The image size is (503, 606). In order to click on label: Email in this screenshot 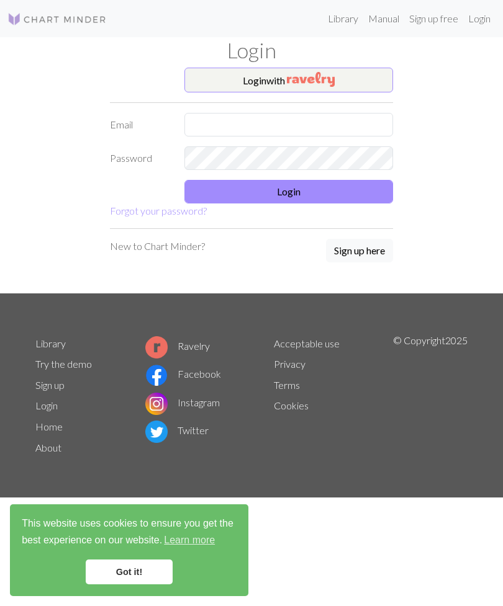, I will do `click(140, 125)`.